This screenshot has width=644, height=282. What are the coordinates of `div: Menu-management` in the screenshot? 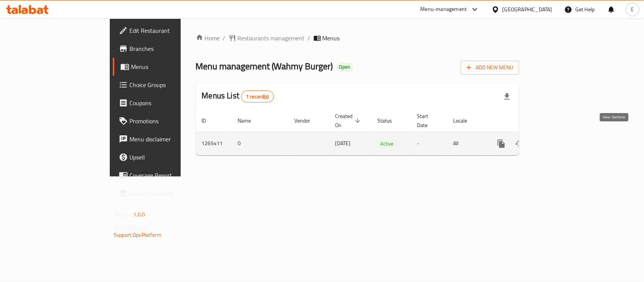 It's located at (444, 9).